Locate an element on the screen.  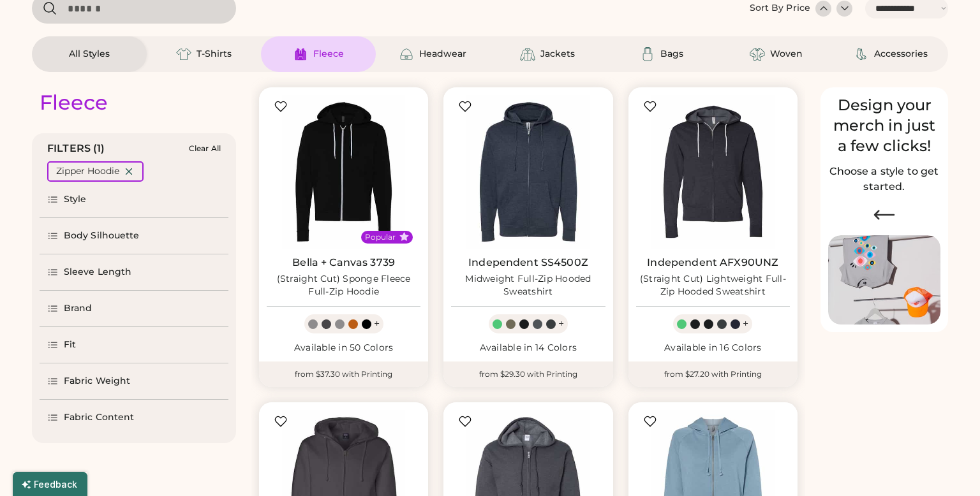
div: Bags is located at coordinates (672, 55).